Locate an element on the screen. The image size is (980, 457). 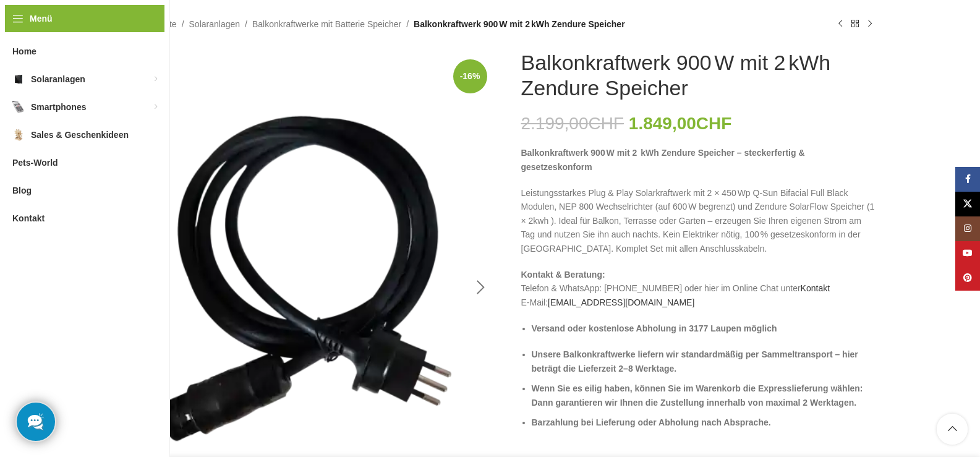
a: Kontakt is located at coordinates (815, 288).